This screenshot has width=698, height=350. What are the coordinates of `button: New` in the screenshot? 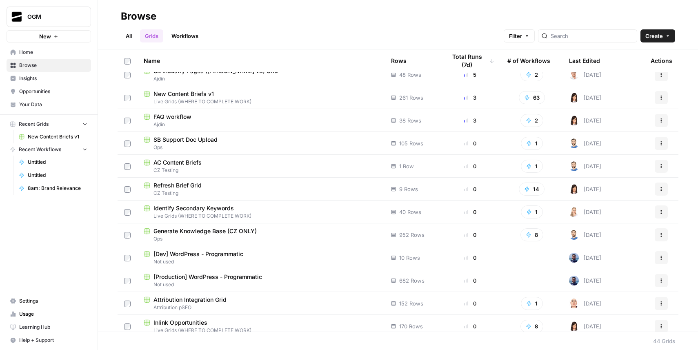 It's located at (49, 36).